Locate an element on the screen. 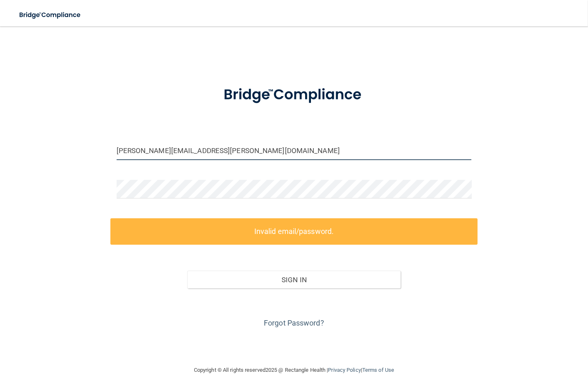 The image size is (588, 392). button: Sign In is located at coordinates (293, 280).